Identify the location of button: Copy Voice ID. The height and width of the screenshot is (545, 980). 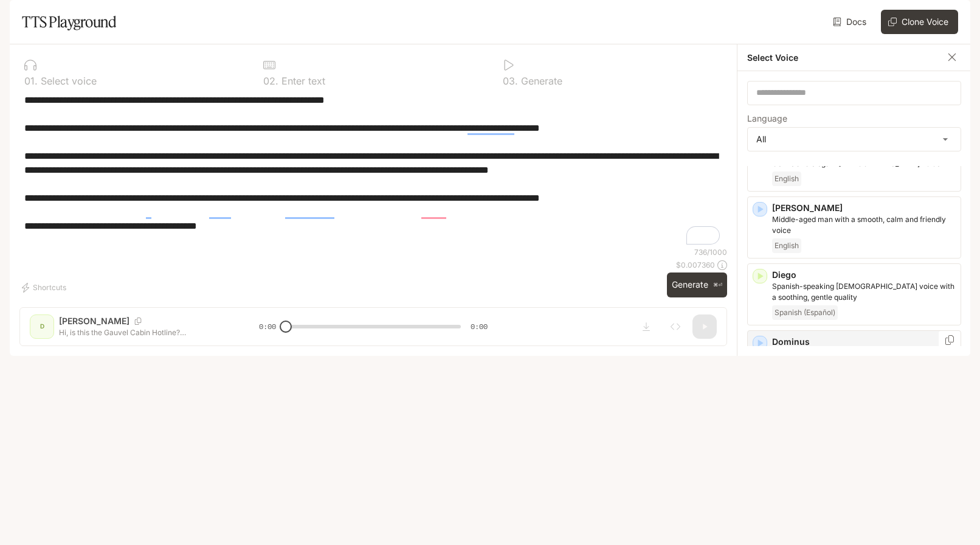
(949, 340).